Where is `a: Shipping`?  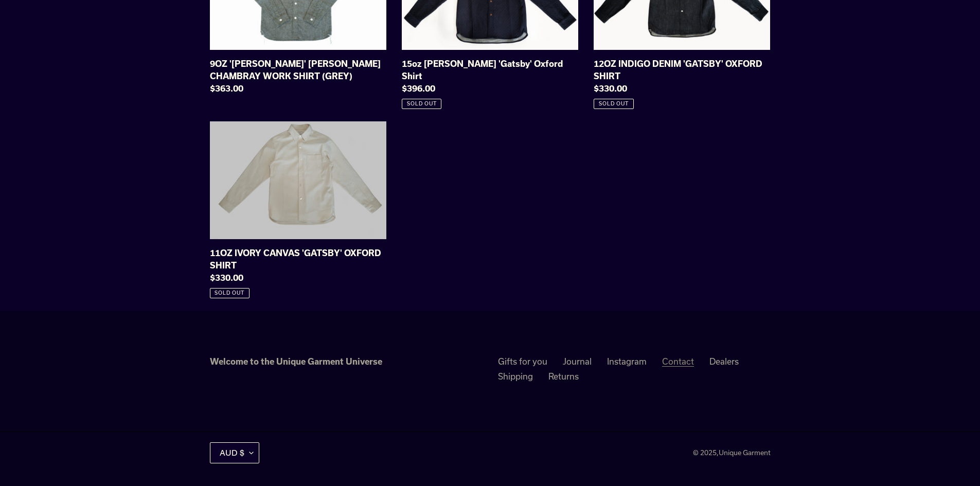
a: Shipping is located at coordinates (515, 376).